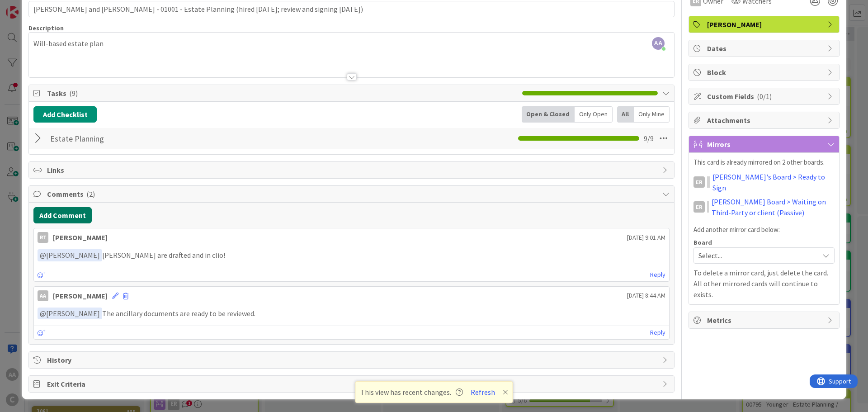 The height and width of the screenshot is (412, 868). Describe the element at coordinates (43, 296) in the screenshot. I see `div: AA` at that location.